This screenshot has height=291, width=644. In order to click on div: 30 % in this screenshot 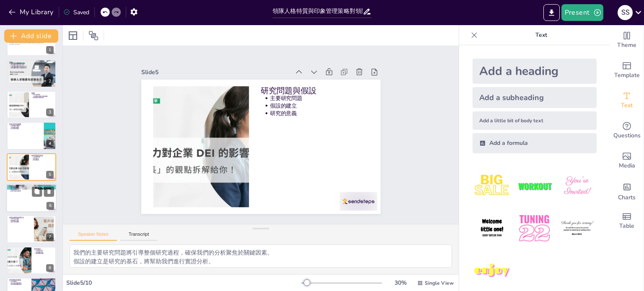, I will do `click(401, 283)`.